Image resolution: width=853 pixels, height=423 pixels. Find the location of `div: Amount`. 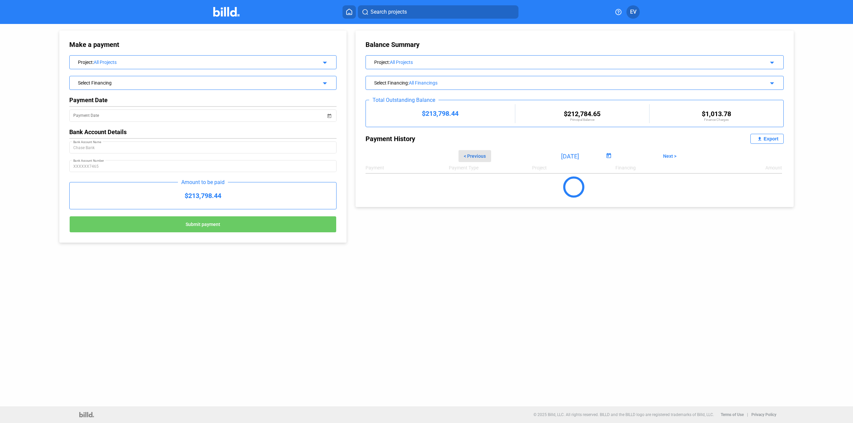

div: Amount is located at coordinates (773, 168).